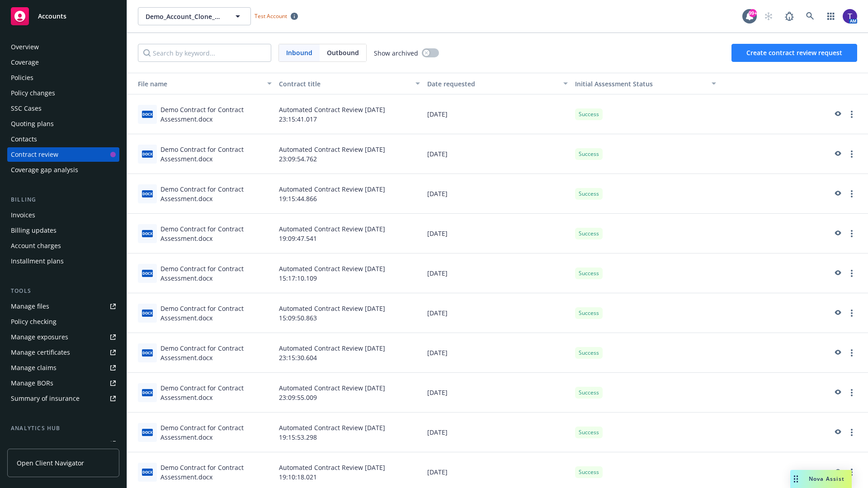 This screenshot has height=488, width=868. I want to click on span: Outbound, so click(342, 53).